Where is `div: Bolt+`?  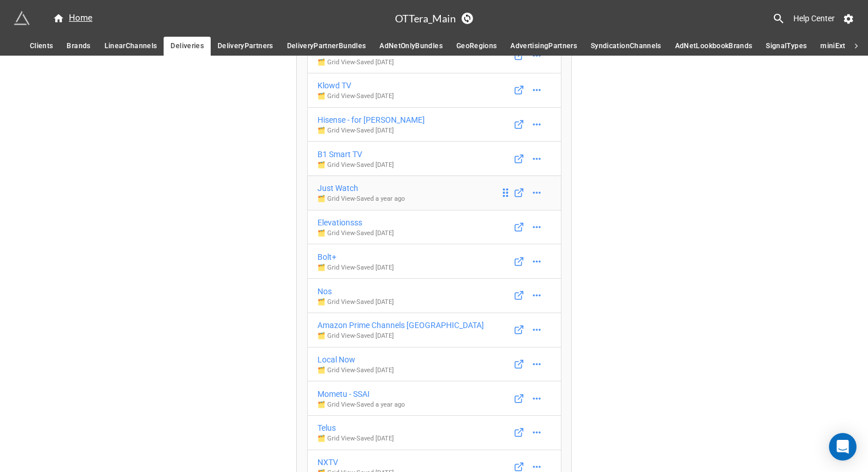
div: Bolt+ is located at coordinates (355, 257).